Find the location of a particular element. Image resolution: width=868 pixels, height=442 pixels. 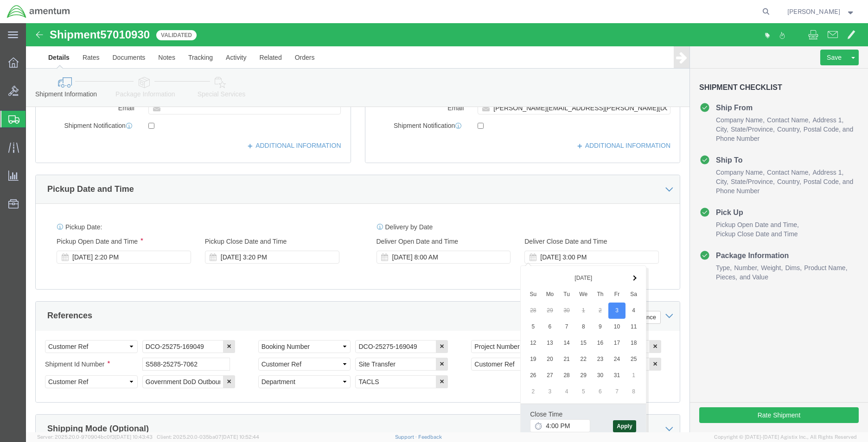

span: Michael Mitchell is located at coordinates (813, 12).